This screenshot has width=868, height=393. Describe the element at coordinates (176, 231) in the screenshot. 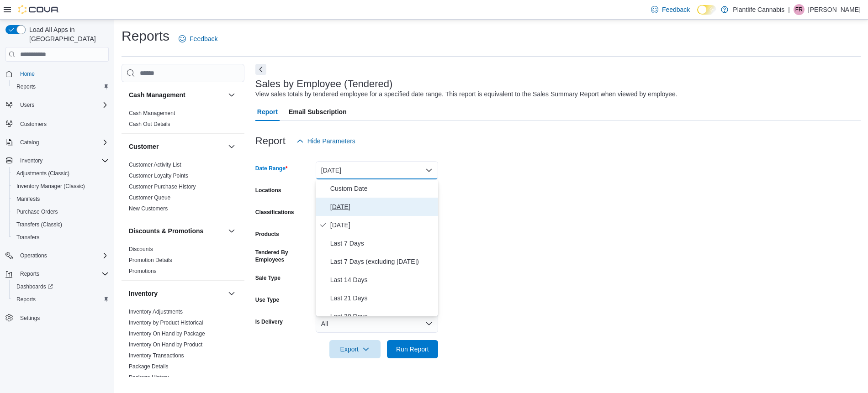

I see `button: Discounts & Promotions` at that location.